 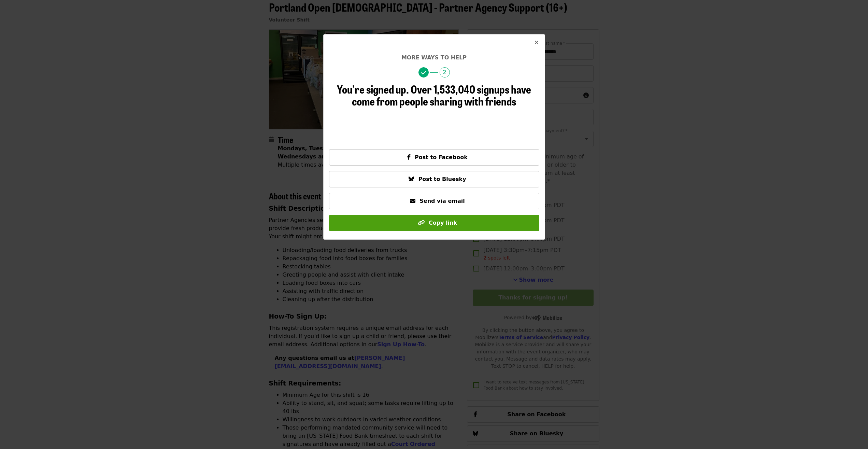 I want to click on i: link icon, so click(x=421, y=223).